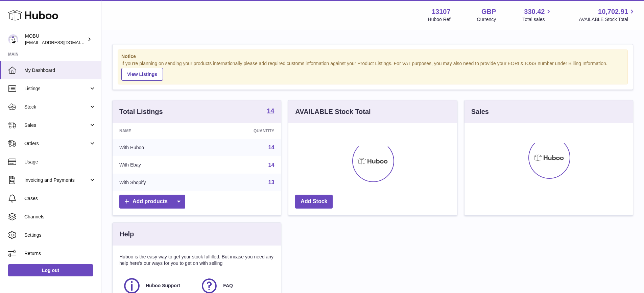 The width and height of the screenshot is (644, 293). I want to click on span: Cases, so click(60, 198).